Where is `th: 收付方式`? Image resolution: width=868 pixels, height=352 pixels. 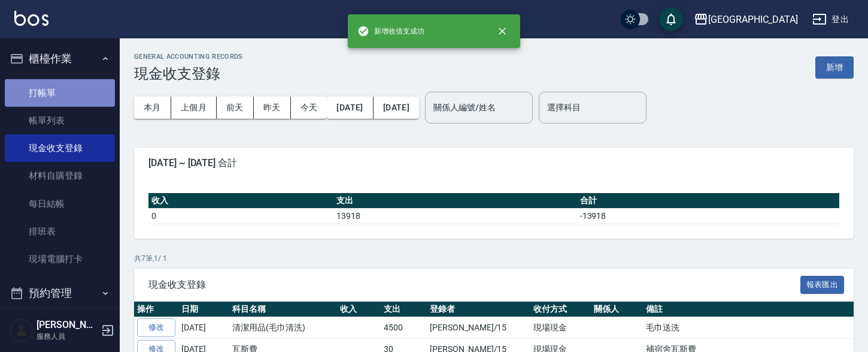
th: 收付方式 is located at coordinates (561, 309).